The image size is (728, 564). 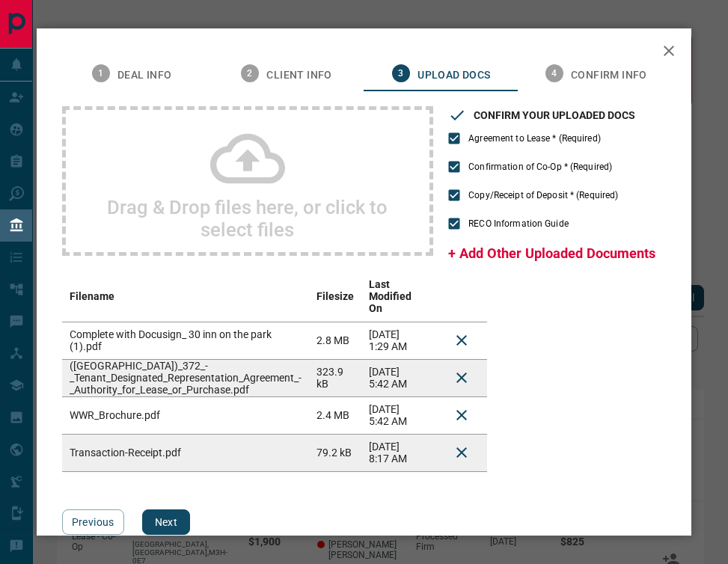 What do you see at coordinates (401, 73) in the screenshot?
I see `text: 3` at bounding box center [401, 73].